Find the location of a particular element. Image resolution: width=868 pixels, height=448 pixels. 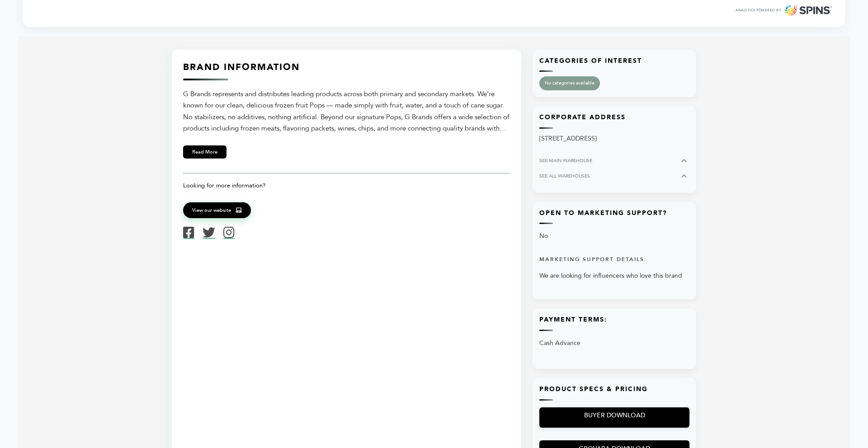

h3: Product Specs & Pricing is located at coordinates (614, 393).